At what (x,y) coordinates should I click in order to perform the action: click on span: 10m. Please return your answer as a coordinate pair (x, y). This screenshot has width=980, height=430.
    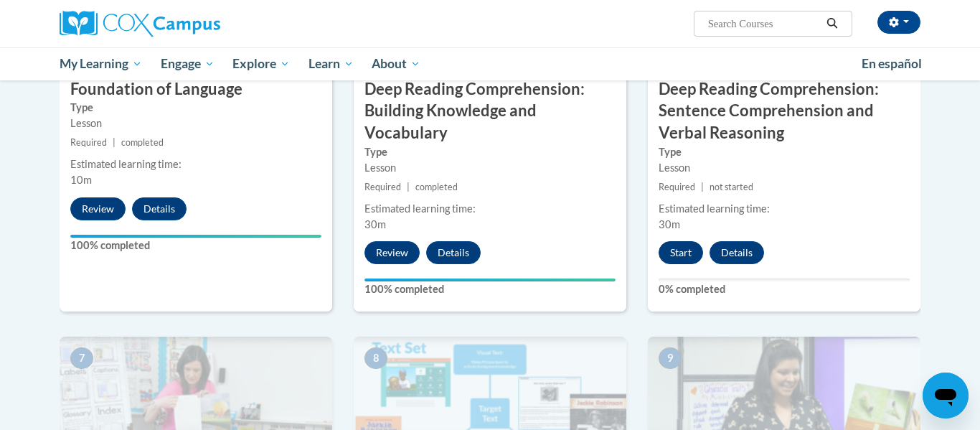
    Looking at the image, I should click on (81, 180).